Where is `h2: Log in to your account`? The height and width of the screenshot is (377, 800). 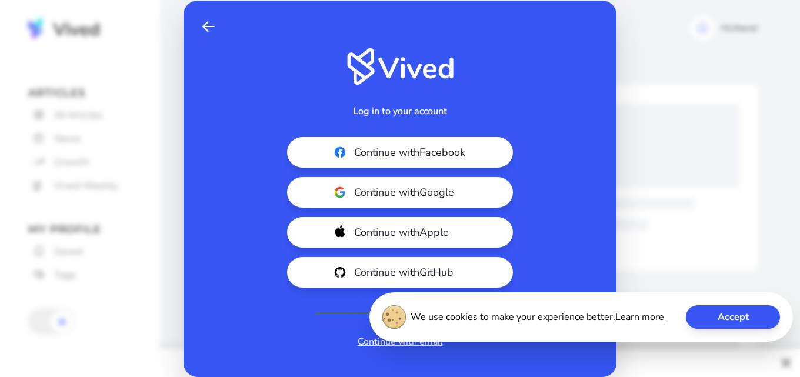 h2: Log in to your account is located at coordinates (400, 111).